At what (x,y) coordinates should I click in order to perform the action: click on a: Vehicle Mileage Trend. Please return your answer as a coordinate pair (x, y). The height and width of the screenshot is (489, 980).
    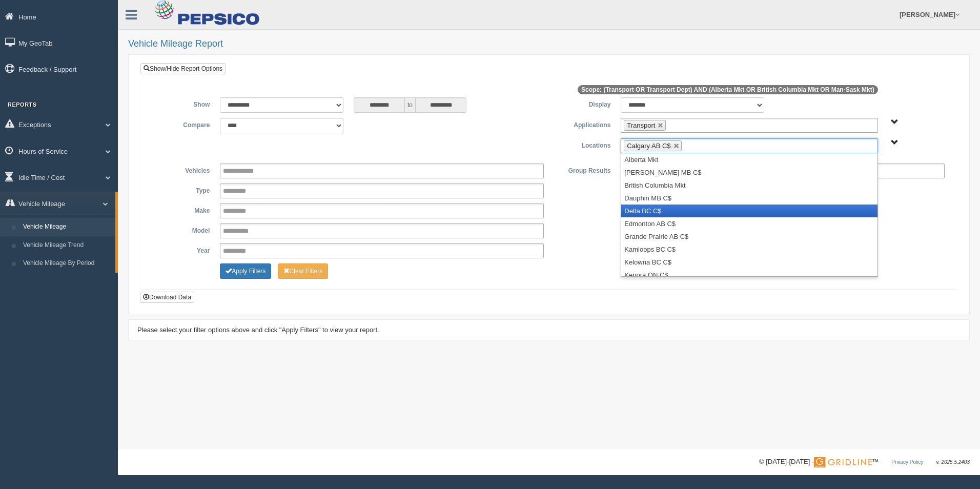
    Looking at the image, I should click on (67, 246).